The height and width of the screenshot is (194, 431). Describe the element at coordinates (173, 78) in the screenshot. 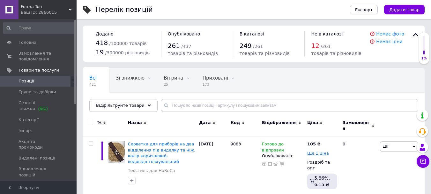

I see `span: Вітрина` at that location.